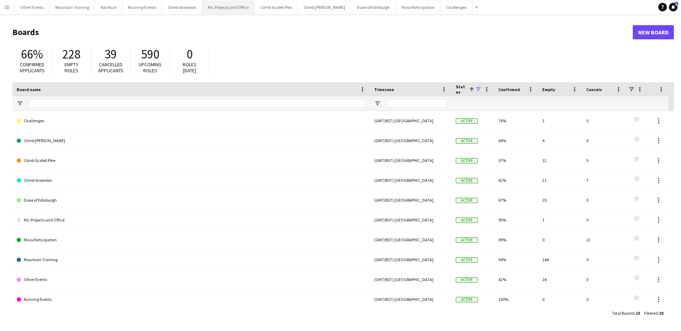 The width and height of the screenshot is (681, 331). What do you see at coordinates (560, 200) in the screenshot?
I see `div: 20` at bounding box center [560, 200].